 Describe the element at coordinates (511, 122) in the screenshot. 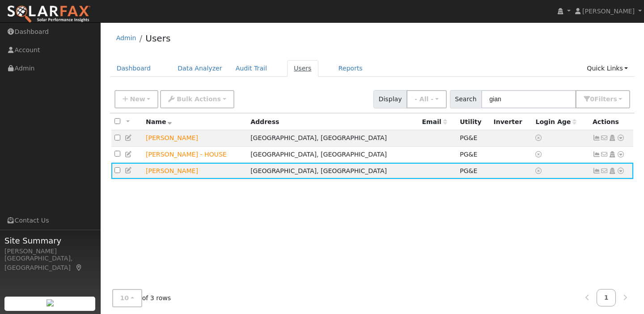

I see `div: Inverter` at that location.